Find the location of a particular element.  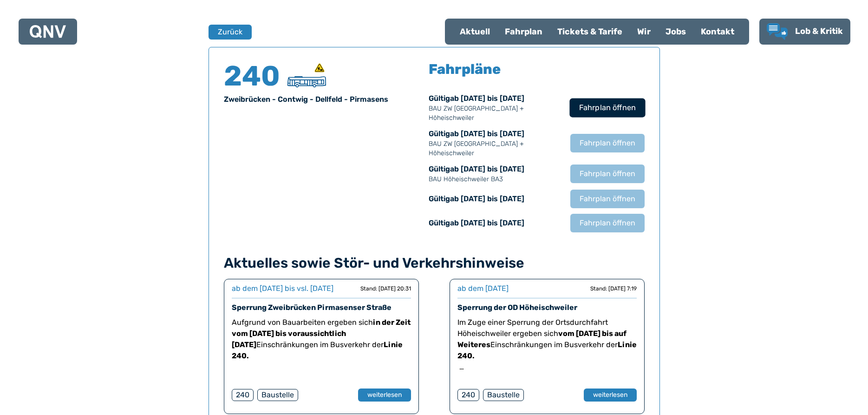

button: Zurück is located at coordinates (230, 32).